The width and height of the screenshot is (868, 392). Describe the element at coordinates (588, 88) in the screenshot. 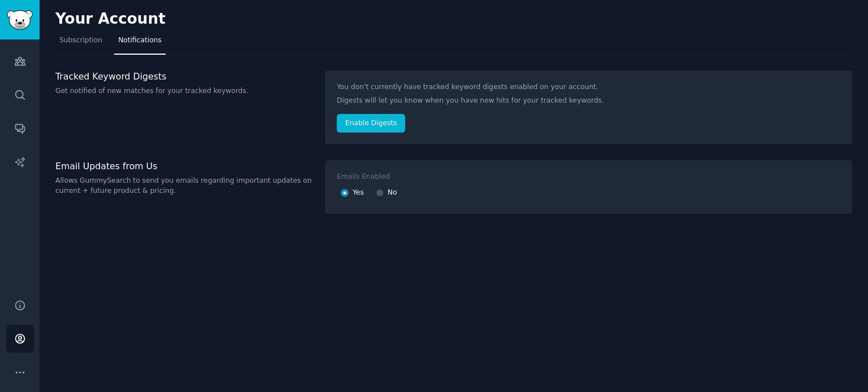

I see `p: You don't currently have tracked keyword digests enabled on your account.` at that location.